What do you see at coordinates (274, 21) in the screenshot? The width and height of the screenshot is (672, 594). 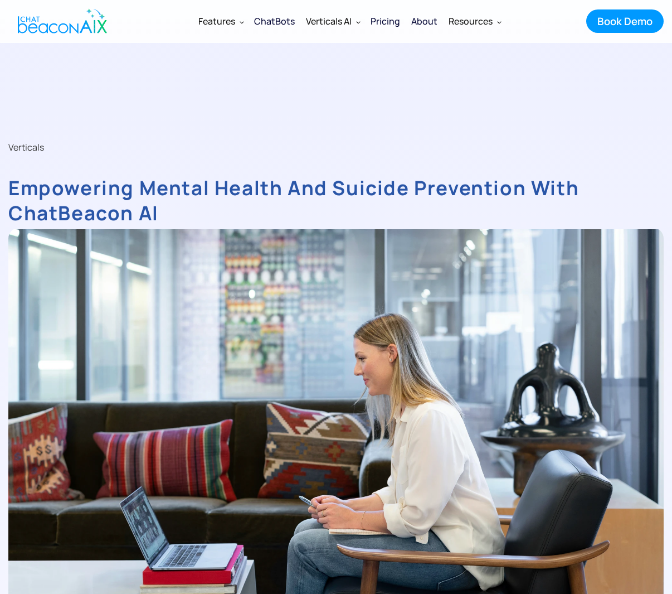 I see `div: ChatBots` at bounding box center [274, 21].